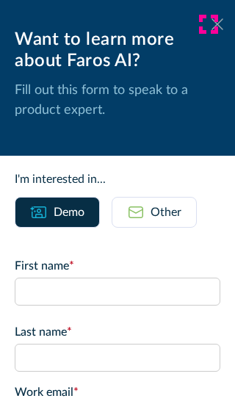 This screenshot has height=404, width=235. Describe the element at coordinates (118, 179) in the screenshot. I see `div: I'm interested in...` at that location.